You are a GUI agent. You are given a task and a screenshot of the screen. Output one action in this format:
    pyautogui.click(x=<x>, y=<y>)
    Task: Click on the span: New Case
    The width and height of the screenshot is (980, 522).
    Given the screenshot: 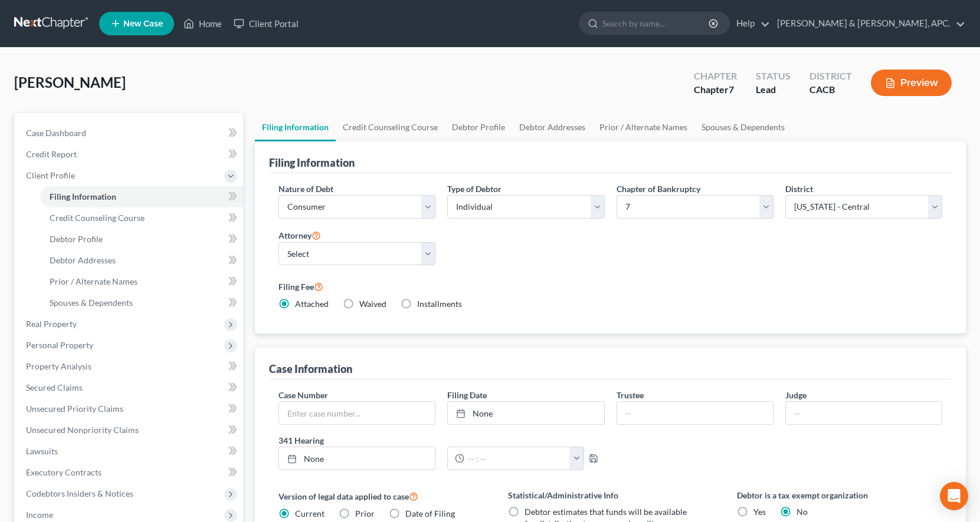 What is the action you would take?
    pyautogui.click(x=143, y=24)
    